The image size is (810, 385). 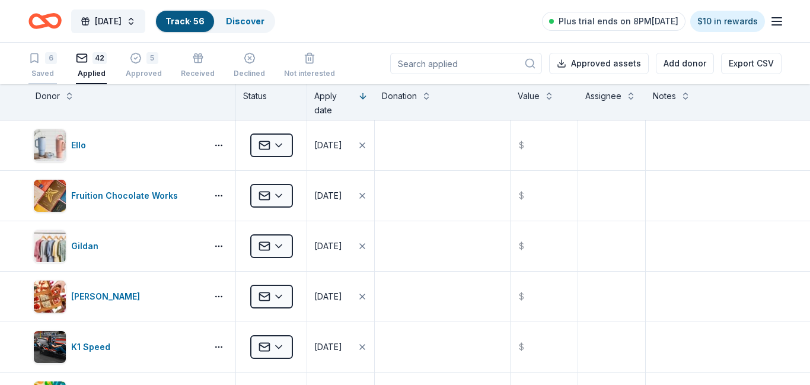 What do you see at coordinates (117, 347) in the screenshot?
I see `button: Image for K1 SpeedK1 Speed` at bounding box center [117, 347].